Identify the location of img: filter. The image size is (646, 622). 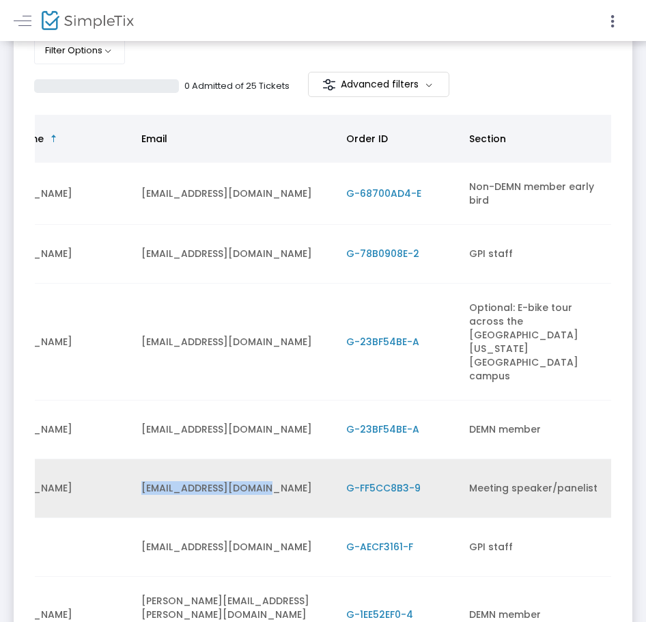
(329, 85).